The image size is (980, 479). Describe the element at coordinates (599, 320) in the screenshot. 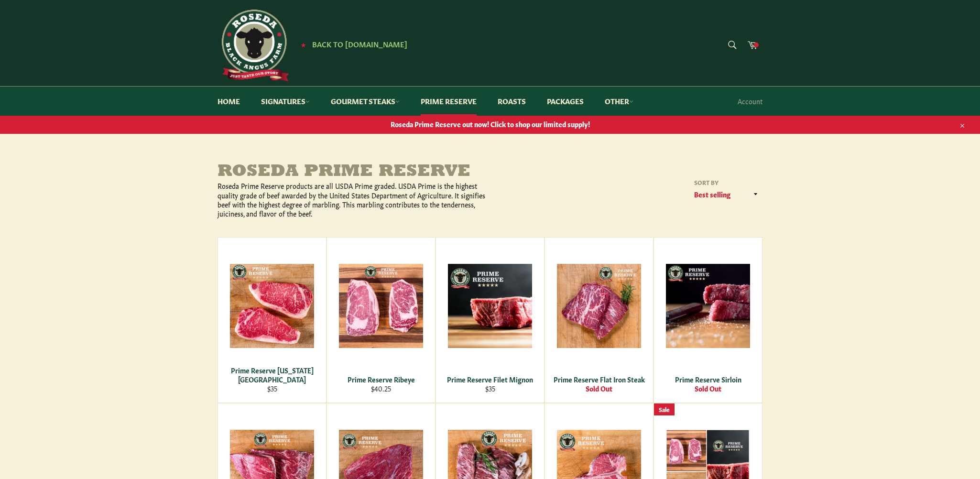

I see `a: Prime Reserve Flat Iron Steak Prime Reserve Flat Iron Steak Sold Out` at that location.